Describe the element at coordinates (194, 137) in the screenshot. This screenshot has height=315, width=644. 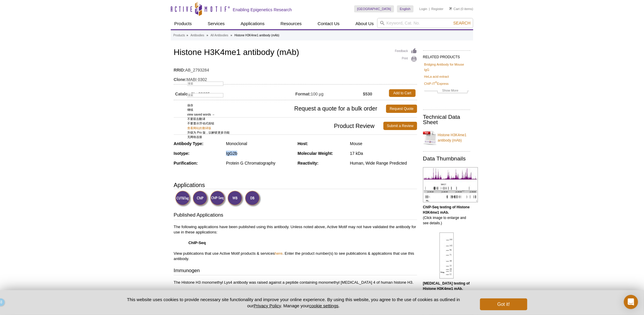
I see `span: 无网络连接` at that location.